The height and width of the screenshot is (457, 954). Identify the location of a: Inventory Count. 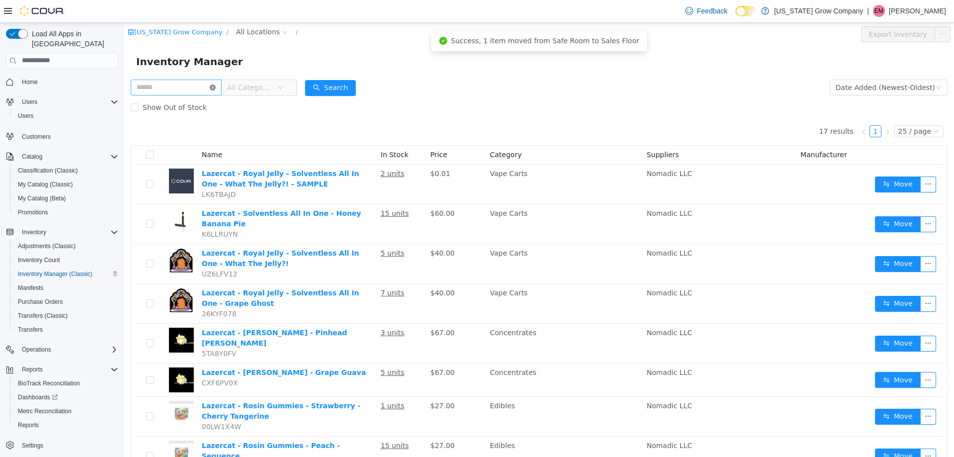
(39, 260).